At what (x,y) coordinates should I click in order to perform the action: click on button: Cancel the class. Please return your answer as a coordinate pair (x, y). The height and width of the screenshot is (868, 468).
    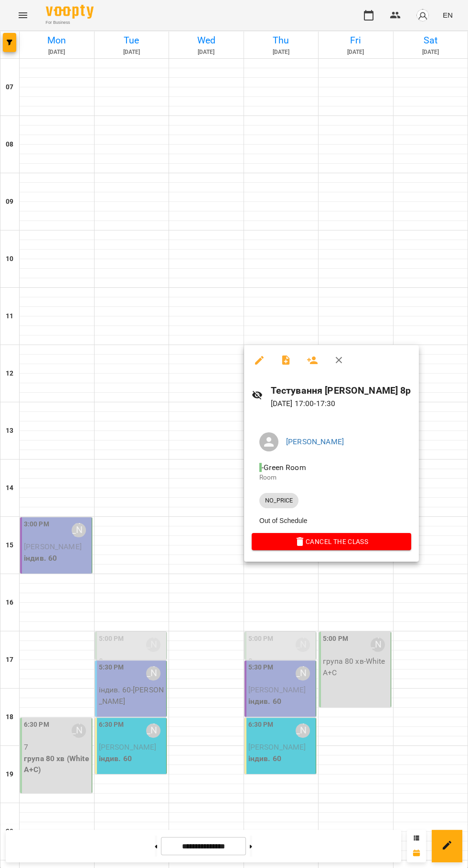
    Looking at the image, I should click on (332, 542).